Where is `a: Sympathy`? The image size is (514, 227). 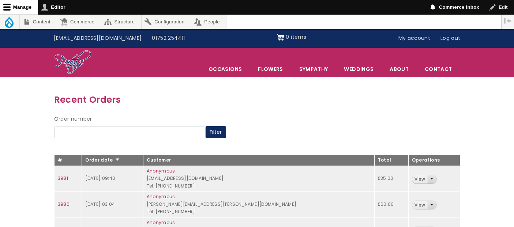 a: Sympathy is located at coordinates (314, 69).